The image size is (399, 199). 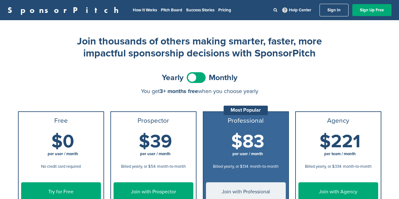 I want to click on a: Success Stories, so click(x=200, y=10).